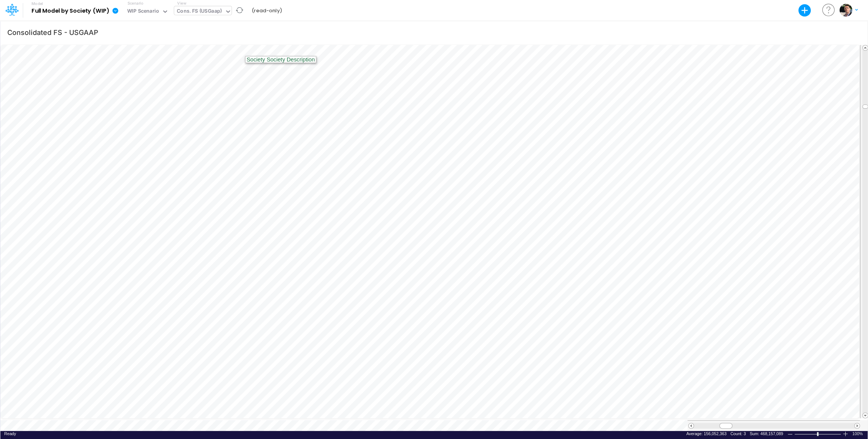  Describe the element at coordinates (135, 3) in the screenshot. I see `label: Scenario` at that location.